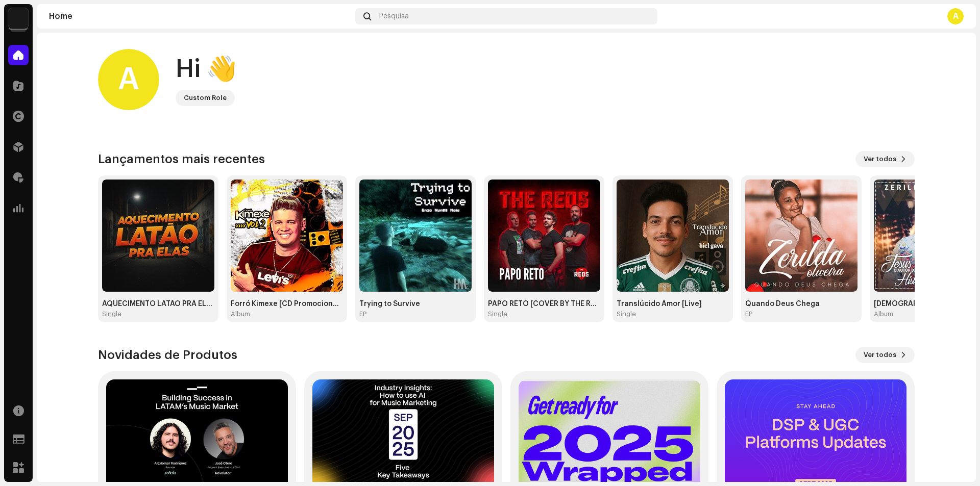 This screenshot has height=486, width=980. I want to click on div: Trying to Survive, so click(415, 304).